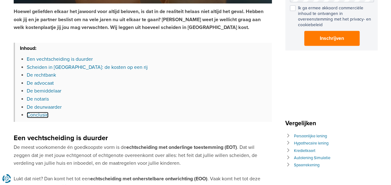 The width and height of the screenshot is (391, 185). What do you see at coordinates (38, 115) in the screenshot?
I see `a: Conclusie` at bounding box center [38, 115].